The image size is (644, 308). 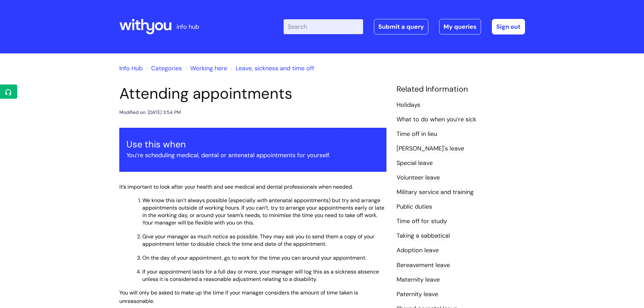 I want to click on a: Military service and training, so click(x=435, y=192).